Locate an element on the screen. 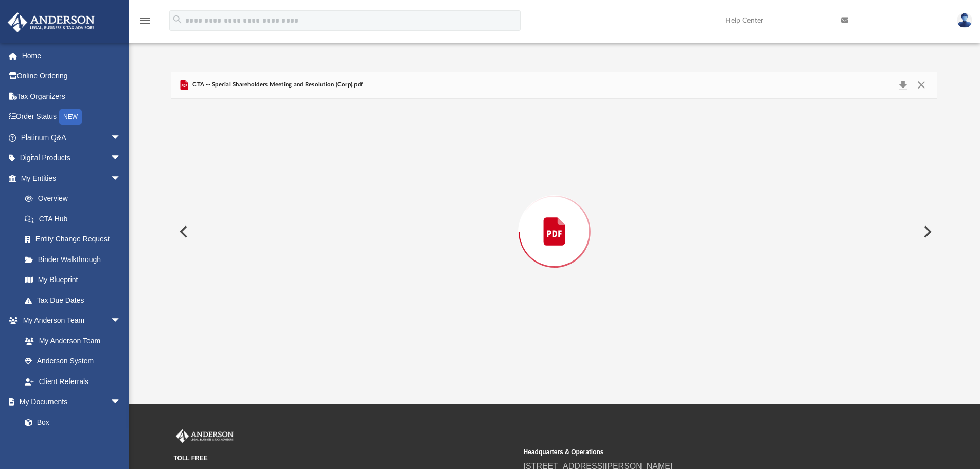  a: Meeting Minutes is located at coordinates (72, 443).